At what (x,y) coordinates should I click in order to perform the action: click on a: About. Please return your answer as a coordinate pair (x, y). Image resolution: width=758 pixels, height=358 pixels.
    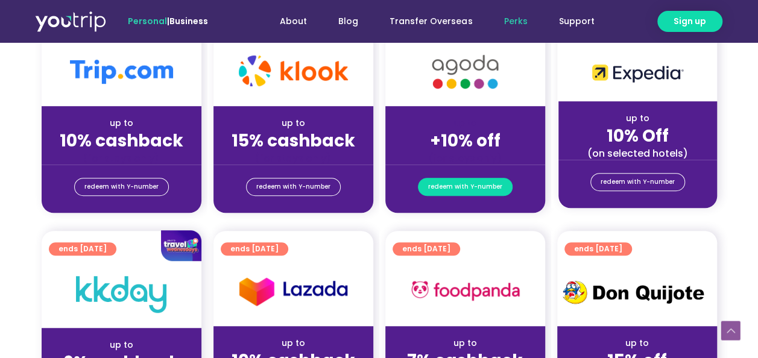
    Looking at the image, I should click on (293, 21).